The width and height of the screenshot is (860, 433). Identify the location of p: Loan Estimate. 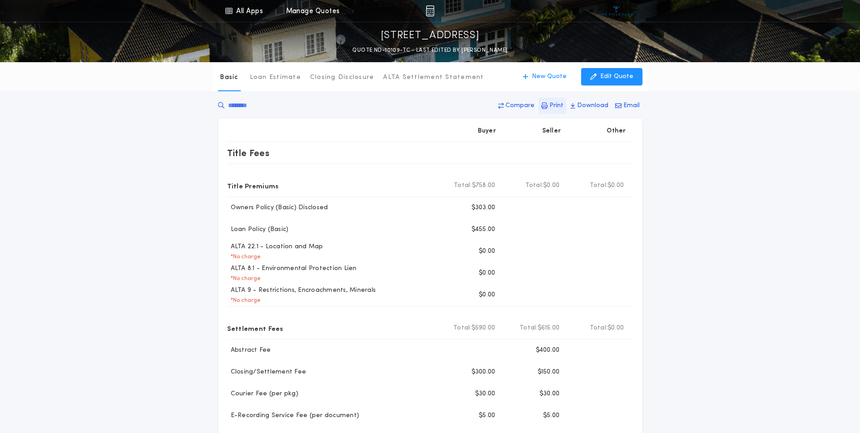
(275, 78).